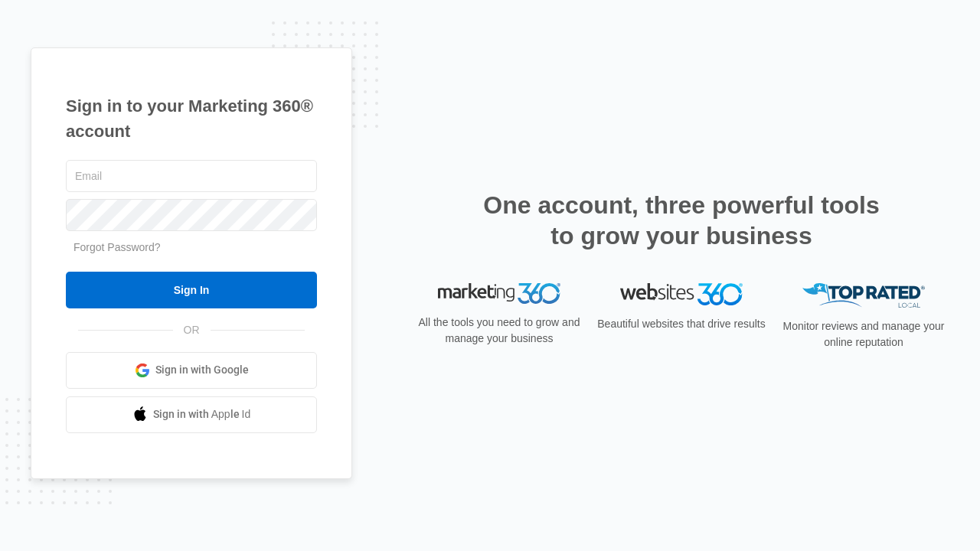 The width and height of the screenshot is (980, 551). Describe the element at coordinates (191, 118) in the screenshot. I see `h1: Sign in to your Marketing 360® account` at that location.